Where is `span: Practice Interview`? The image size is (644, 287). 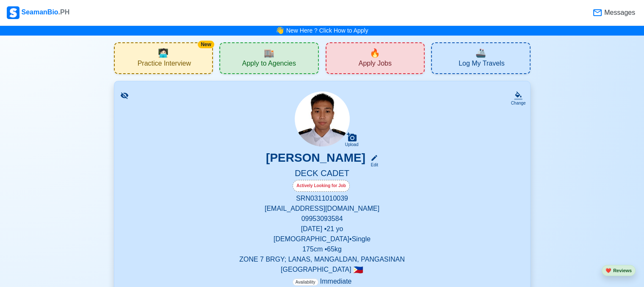 span: Practice Interview is located at coordinates (165, 64).